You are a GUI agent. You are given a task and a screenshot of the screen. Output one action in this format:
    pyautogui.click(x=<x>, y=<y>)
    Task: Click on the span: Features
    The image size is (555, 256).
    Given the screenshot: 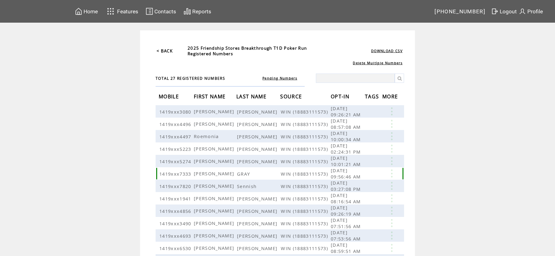 What is the action you would take?
    pyautogui.click(x=128, y=11)
    